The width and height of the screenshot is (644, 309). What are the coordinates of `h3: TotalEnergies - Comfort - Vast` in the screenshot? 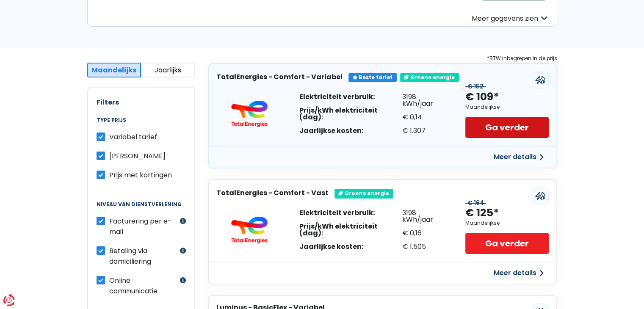 It's located at (273, 193).